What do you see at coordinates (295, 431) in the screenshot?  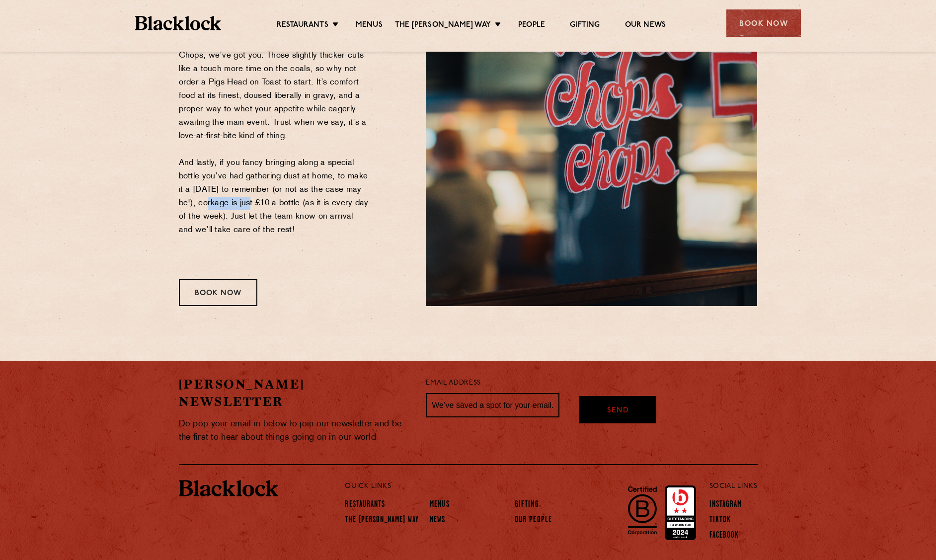 I see `p: Do pop your email in below to join our newsletter and be the first to hear about things going on ...` at bounding box center [295, 431].